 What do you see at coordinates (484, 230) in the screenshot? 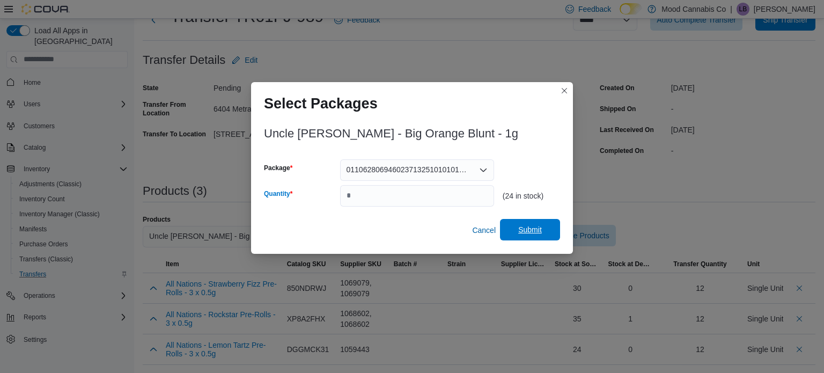
I see `span: Cancel` at bounding box center [484, 230].